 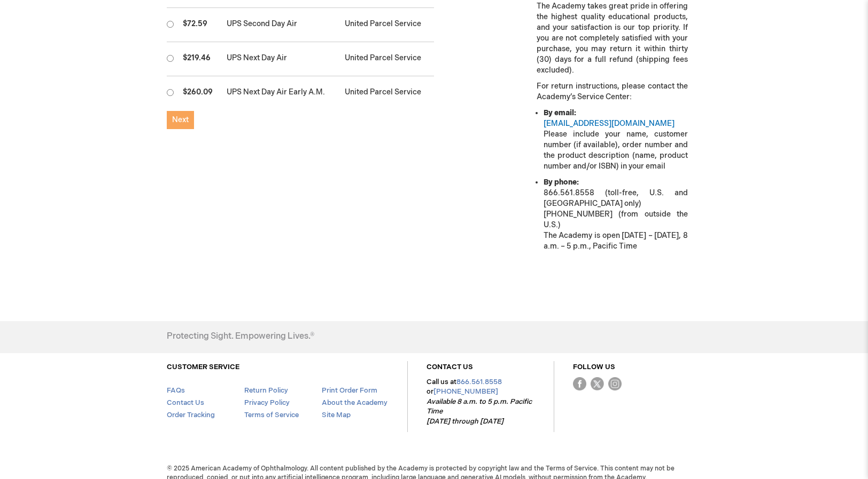 I want to click on a: Order Tracking, so click(x=191, y=415).